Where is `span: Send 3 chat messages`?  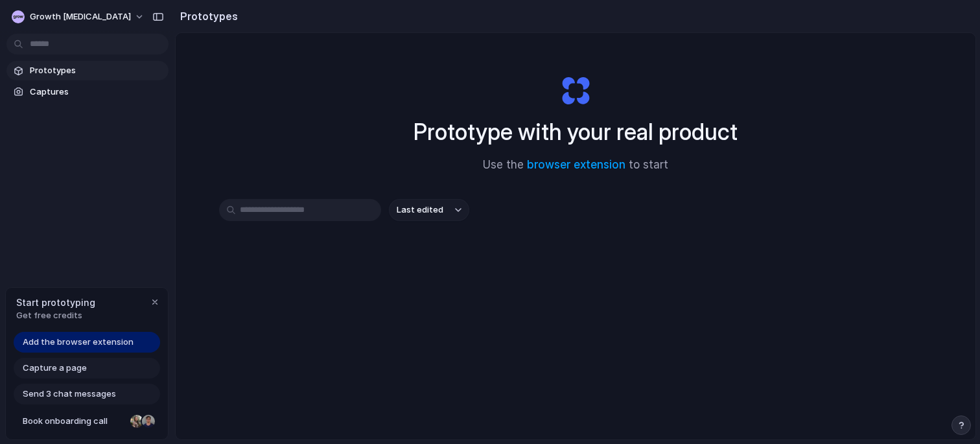 span: Send 3 chat messages is located at coordinates (70, 394).